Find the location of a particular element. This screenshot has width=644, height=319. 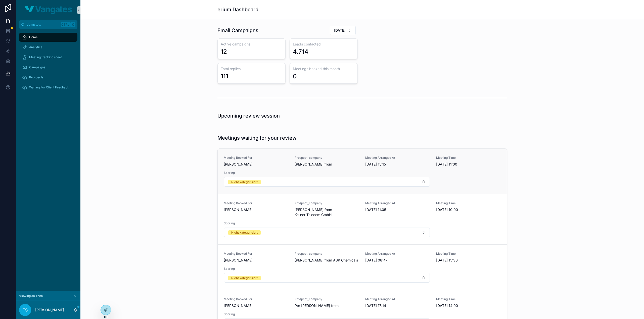

span: Analytics is located at coordinates (36, 47).